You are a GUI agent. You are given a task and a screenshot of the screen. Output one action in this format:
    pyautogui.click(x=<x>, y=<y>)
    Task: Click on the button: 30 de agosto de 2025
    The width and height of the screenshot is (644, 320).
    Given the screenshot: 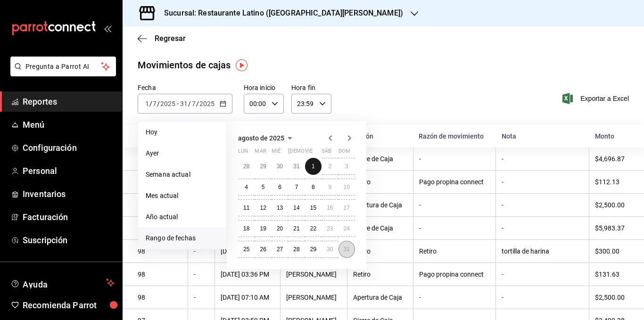 What is the action you would take?
    pyautogui.click(x=329, y=250)
    